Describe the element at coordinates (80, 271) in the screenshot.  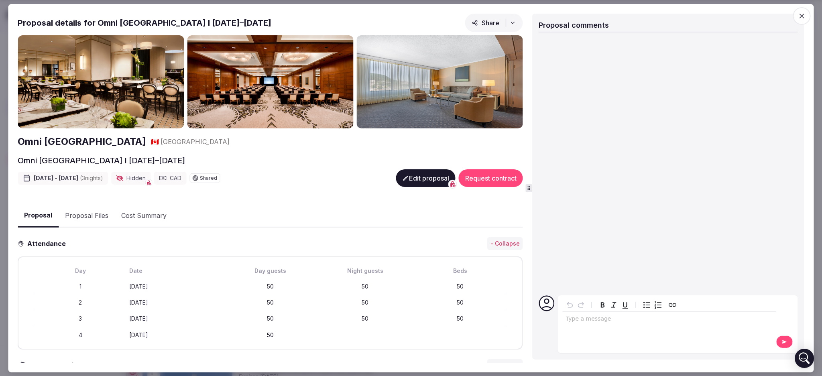
I see `div: Day` at that location.